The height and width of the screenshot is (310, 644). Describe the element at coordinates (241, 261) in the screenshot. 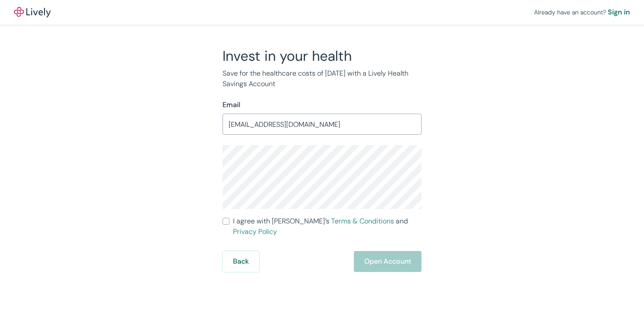

I see `button: Back` at that location.